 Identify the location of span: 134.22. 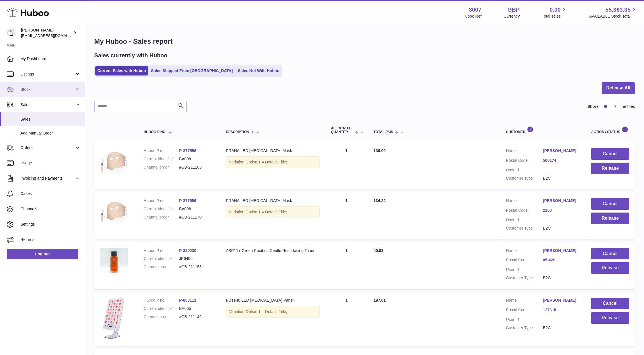
(379, 201).